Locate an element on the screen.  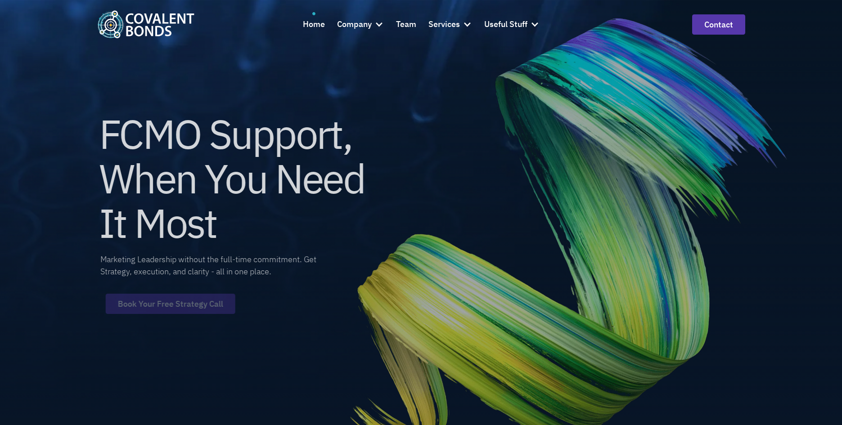
a: contact is located at coordinates (719, 24).